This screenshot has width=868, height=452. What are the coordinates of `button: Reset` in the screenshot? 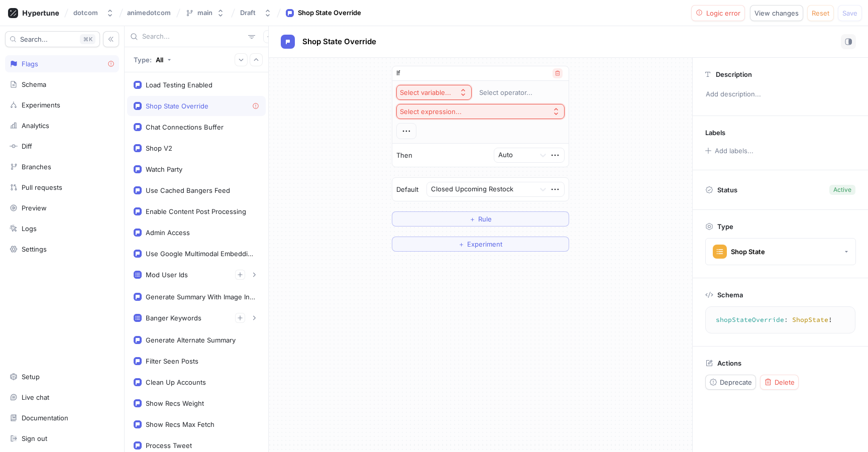 It's located at (820, 13).